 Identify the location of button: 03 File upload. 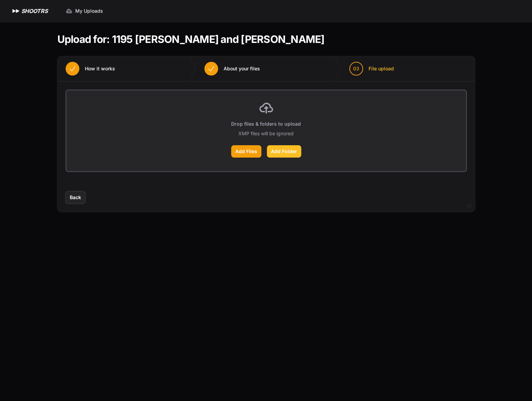
(371, 69).